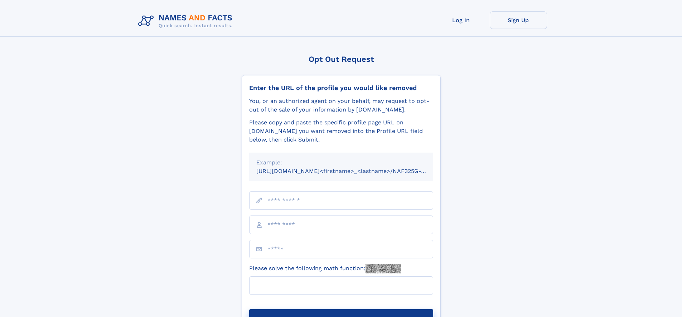  I want to click on label: Please solve the following math function:, so click(325, 269).